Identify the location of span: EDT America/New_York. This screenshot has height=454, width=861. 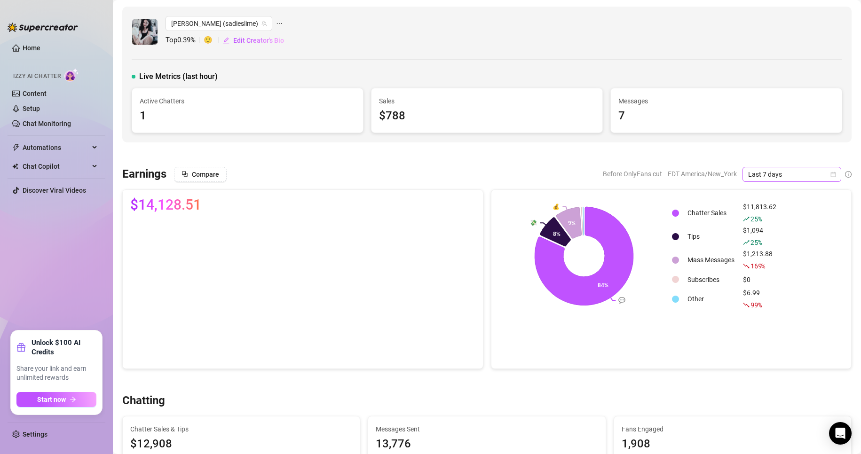
(702, 174).